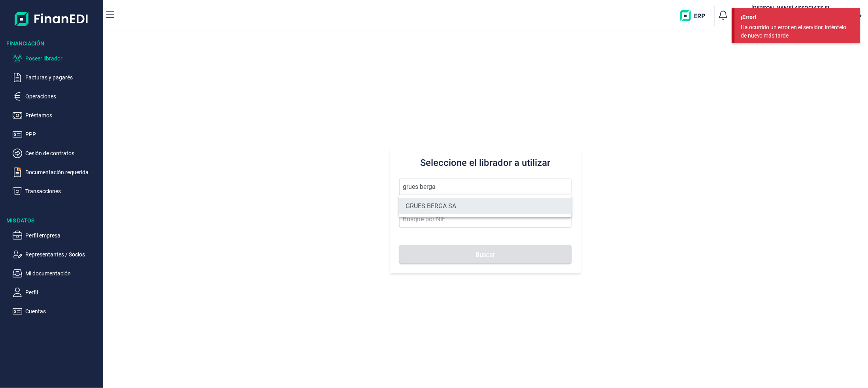 Image resolution: width=868 pixels, height=388 pixels. What do you see at coordinates (63, 116) in the screenshot?
I see `p: Préstamos` at bounding box center [63, 116].